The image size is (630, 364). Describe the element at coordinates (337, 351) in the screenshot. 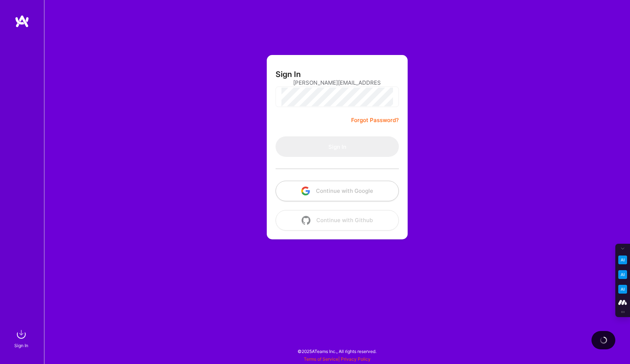

I see `div: © 2025 ATeams Inc., All rights reserved.` at that location.